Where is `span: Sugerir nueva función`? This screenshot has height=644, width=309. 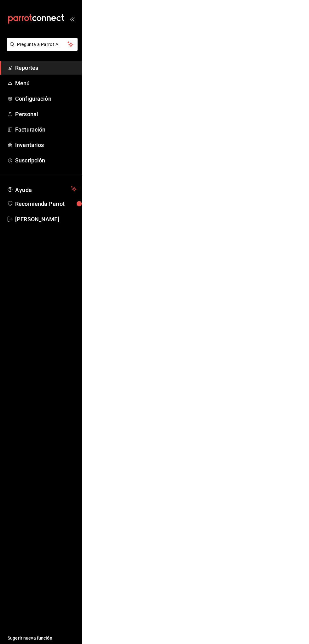 span: Sugerir nueva función is located at coordinates (42, 638).